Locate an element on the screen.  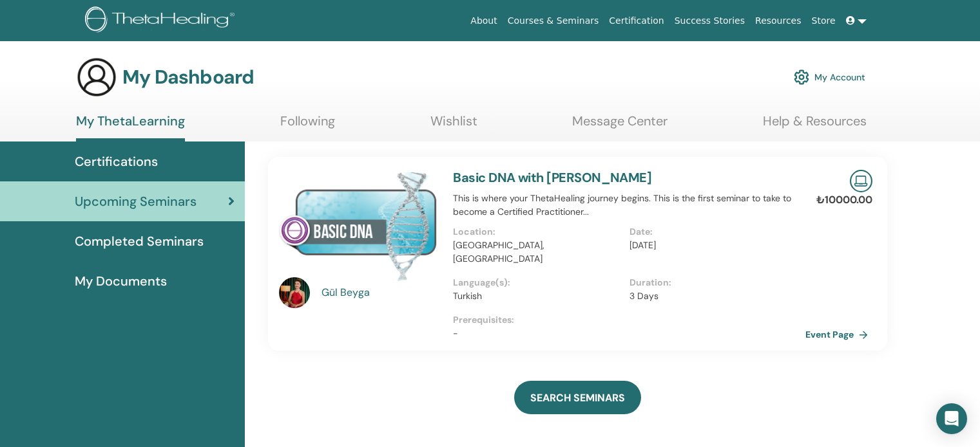
img: logo.png is located at coordinates (162, 20).